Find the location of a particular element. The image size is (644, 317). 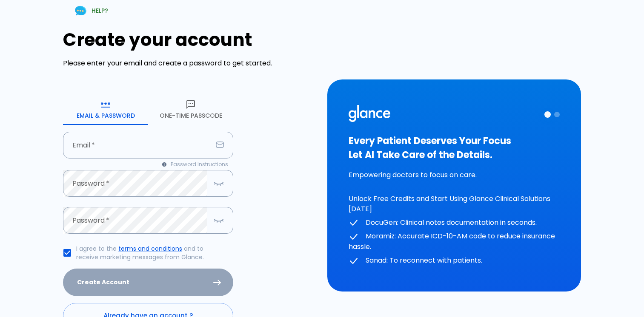

h1: Create your account is located at coordinates (190, 39).